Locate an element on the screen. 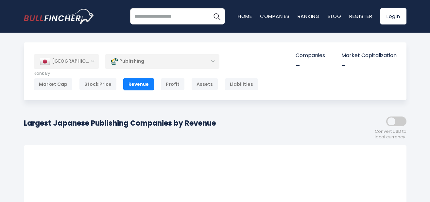 The height and width of the screenshot is (202, 430). div: Stock Price is located at coordinates (98, 84).